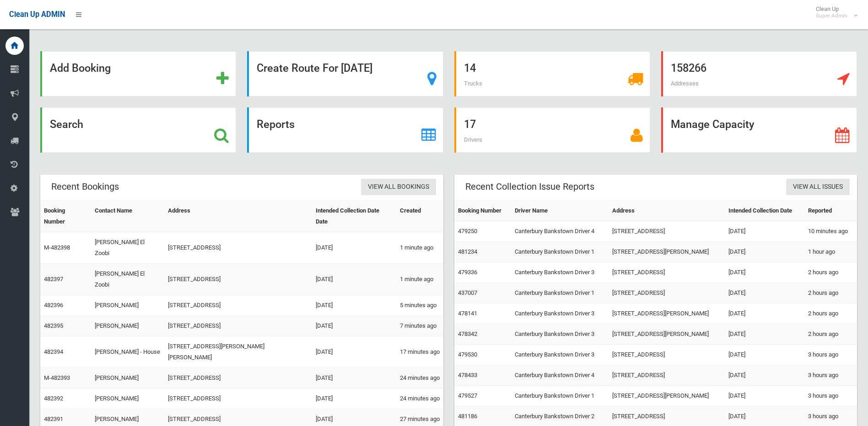  What do you see at coordinates (473, 139) in the screenshot?
I see `span: Drivers` at bounding box center [473, 139].